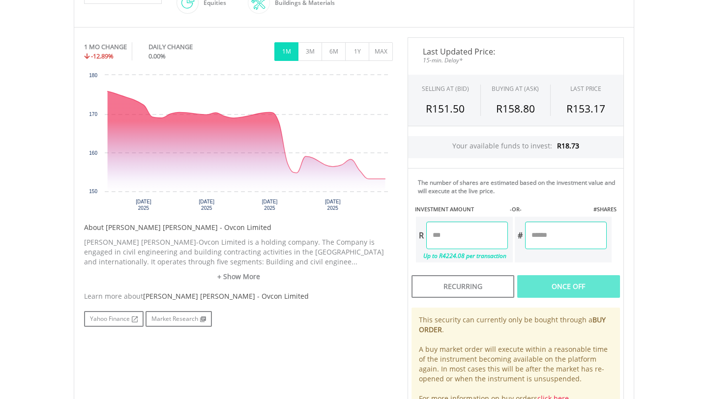 This screenshot has height=399, width=708. I want to click on b: BUY ORDER, so click(513, 325).